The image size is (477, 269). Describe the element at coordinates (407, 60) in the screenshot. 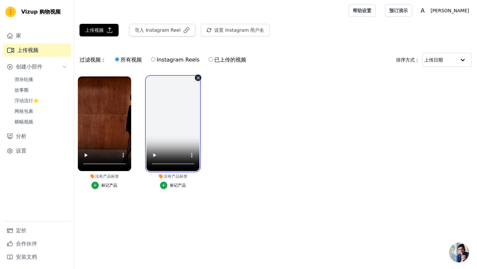

I see `font: 排序方式：` at that location.